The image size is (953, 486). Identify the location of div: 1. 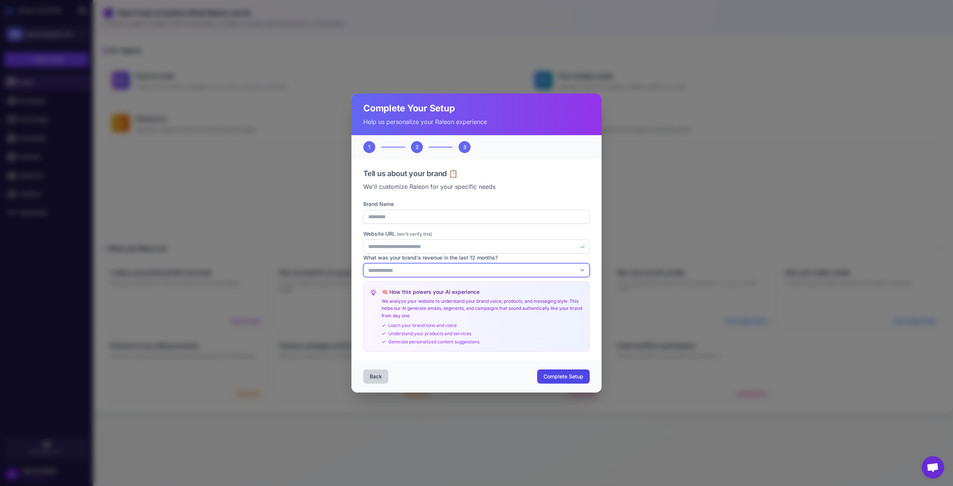
(369, 147).